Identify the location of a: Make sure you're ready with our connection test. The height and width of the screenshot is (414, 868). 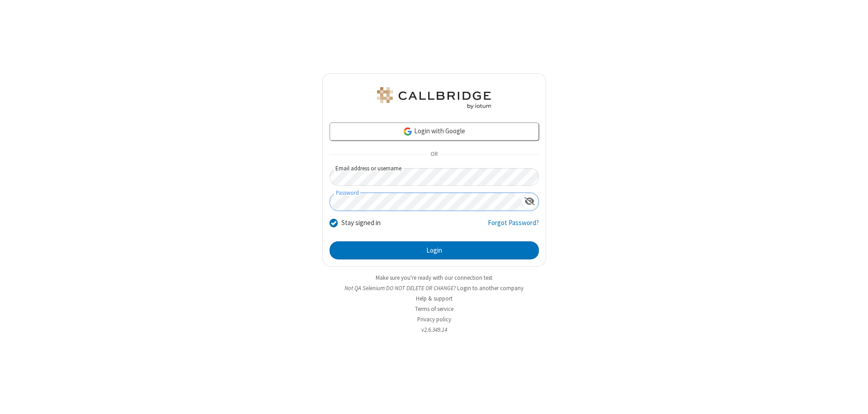
(434, 277).